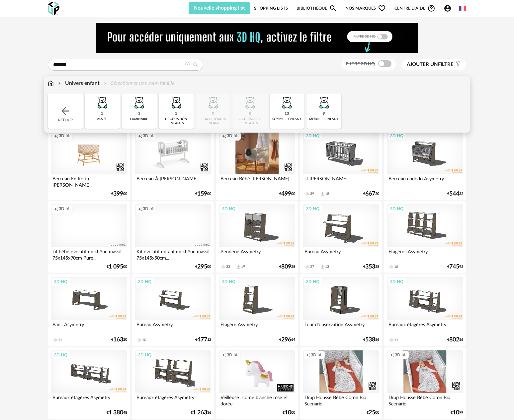 The image size is (514, 420). I want to click on div: € 48, so click(117, 413).